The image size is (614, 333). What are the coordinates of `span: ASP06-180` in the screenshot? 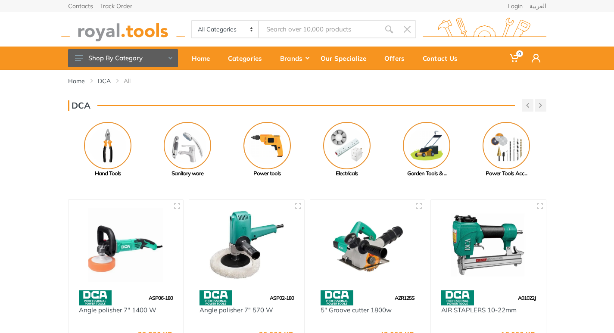 It's located at (161, 298).